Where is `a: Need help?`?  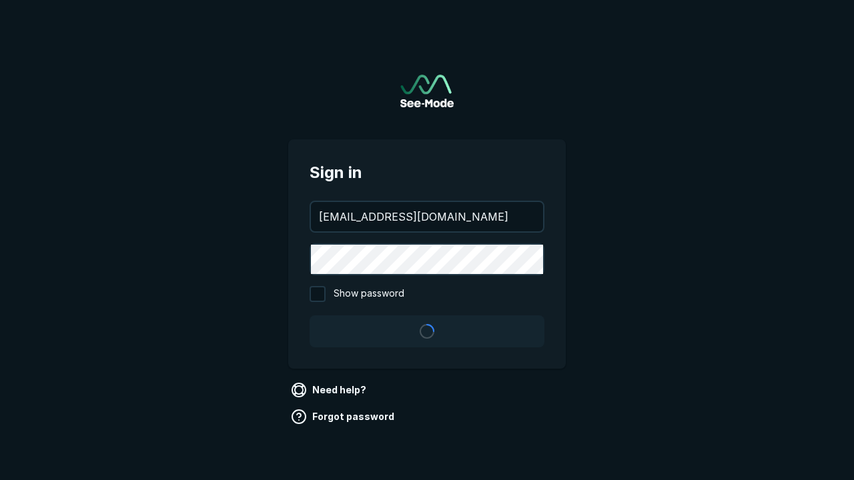 a: Need help? is located at coordinates (329, 390).